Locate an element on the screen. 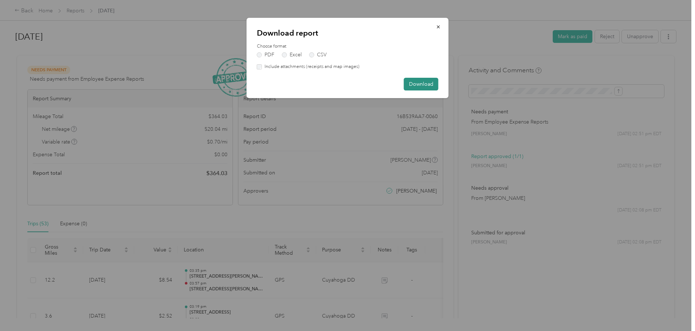 This screenshot has height=331, width=695. label: CSV is located at coordinates (318, 55).